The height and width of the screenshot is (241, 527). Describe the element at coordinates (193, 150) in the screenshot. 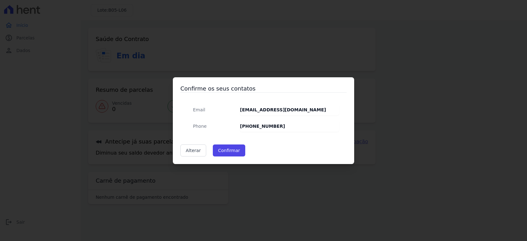

I see `a: Alterar` at that location.